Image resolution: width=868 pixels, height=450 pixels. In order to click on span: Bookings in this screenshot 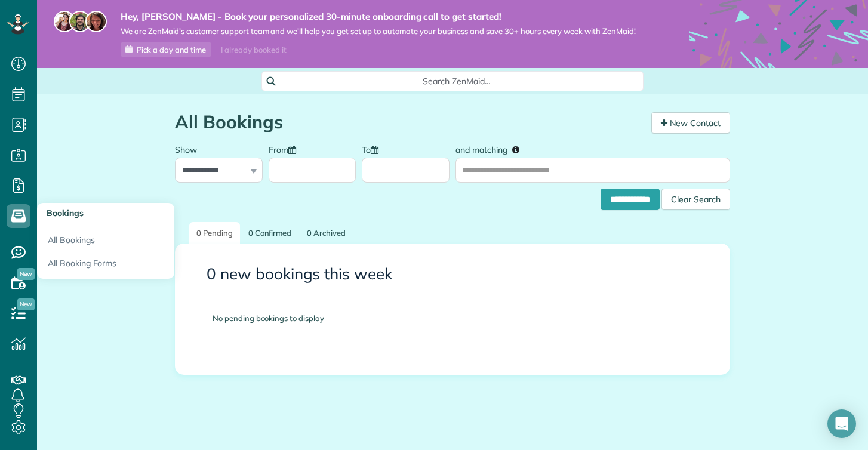, I will do `click(65, 213)`.